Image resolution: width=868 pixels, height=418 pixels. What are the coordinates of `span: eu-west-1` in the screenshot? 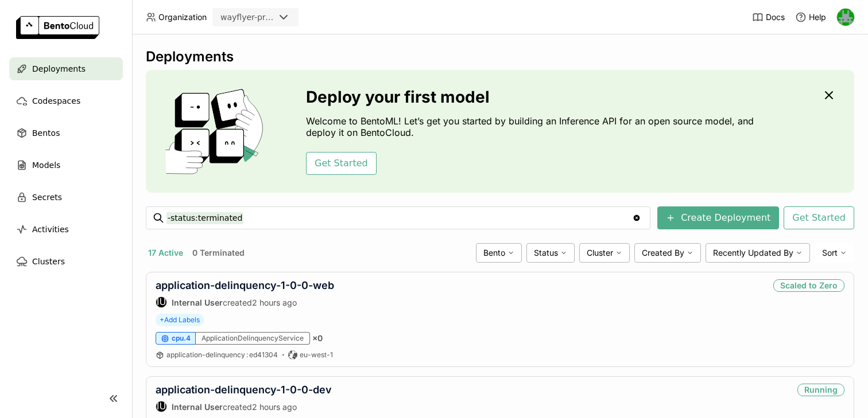 It's located at (316, 355).